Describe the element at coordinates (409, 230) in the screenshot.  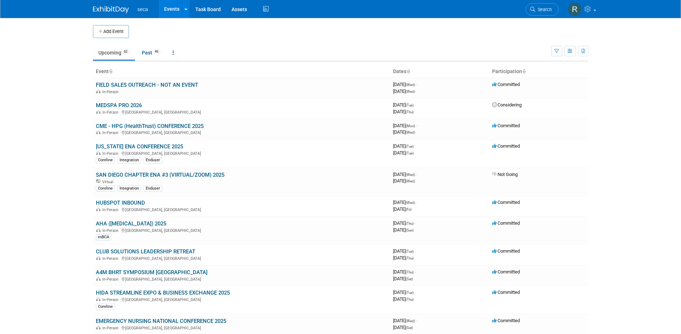
I see `span: (Sun)` at that location.